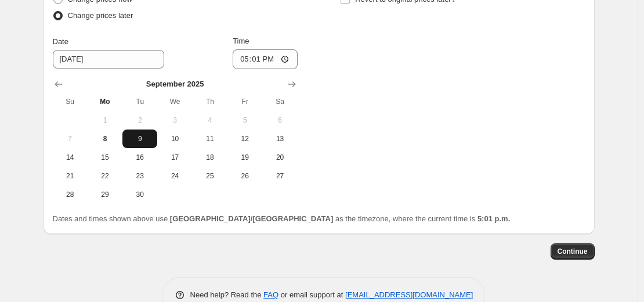  I want to click on span: 14, so click(70, 157).